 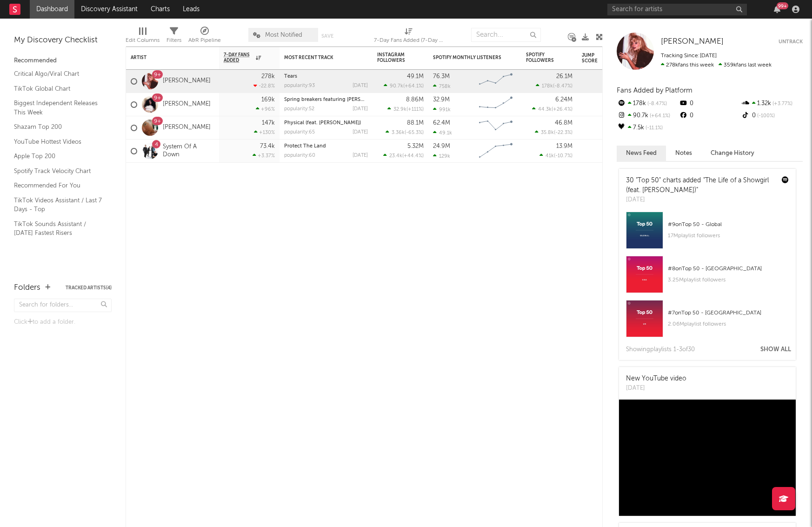 I want to click on span: 44.3k, so click(x=544, y=110).